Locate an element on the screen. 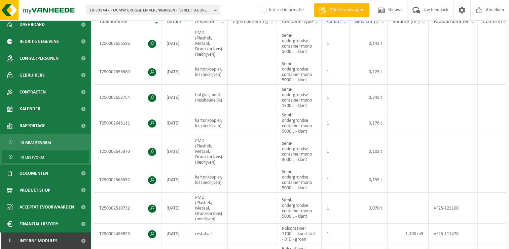  a: In lijstvorm is located at coordinates (45, 157).